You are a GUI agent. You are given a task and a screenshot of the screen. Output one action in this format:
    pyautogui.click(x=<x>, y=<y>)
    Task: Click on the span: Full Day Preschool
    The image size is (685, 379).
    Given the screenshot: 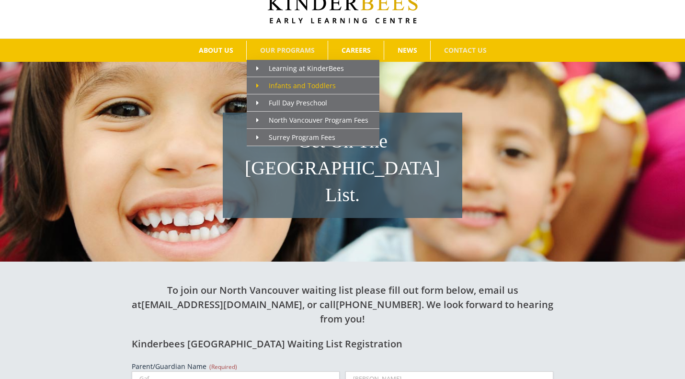 What is the action you would take?
    pyautogui.click(x=292, y=103)
    